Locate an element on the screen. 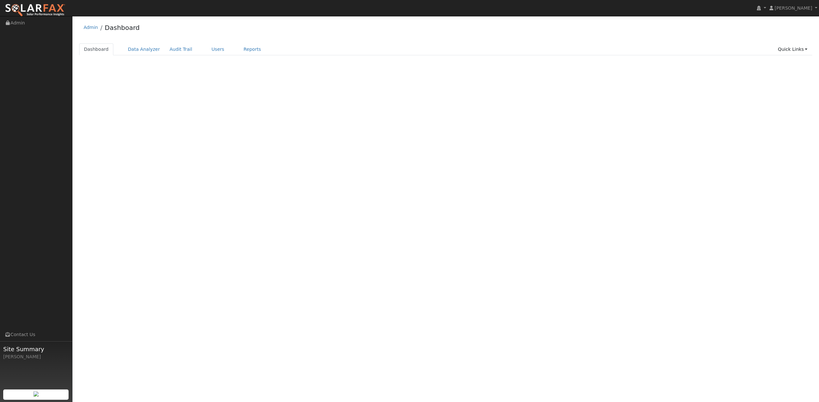 Image resolution: width=819 pixels, height=402 pixels. a: Users is located at coordinates (218, 49).